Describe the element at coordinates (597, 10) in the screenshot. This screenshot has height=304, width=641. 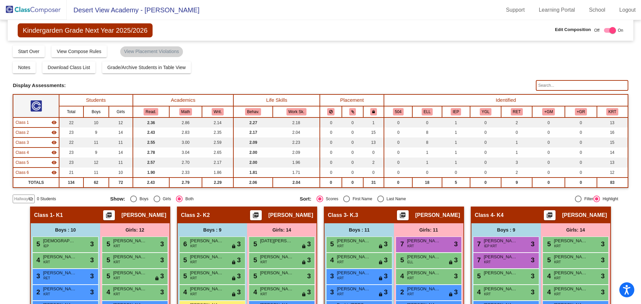
I see `a: School` at that location.